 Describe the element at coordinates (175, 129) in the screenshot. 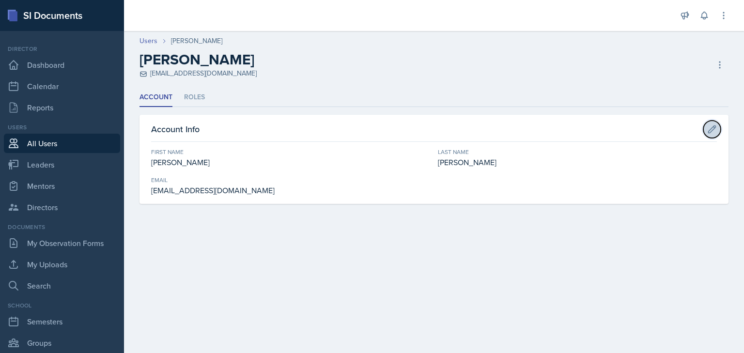

I see `h3: Account Info` at that location.